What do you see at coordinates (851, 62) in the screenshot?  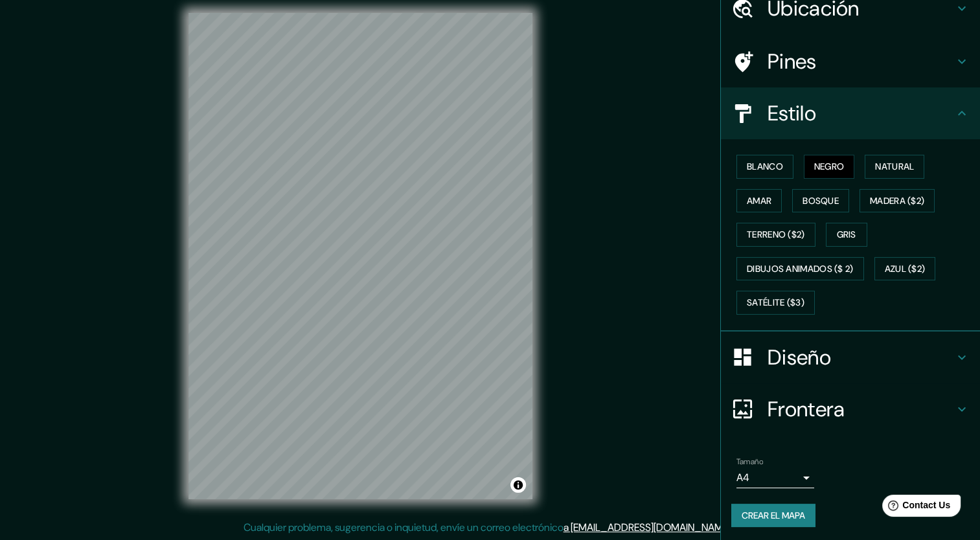 I see `div: Pines` at bounding box center [851, 62].